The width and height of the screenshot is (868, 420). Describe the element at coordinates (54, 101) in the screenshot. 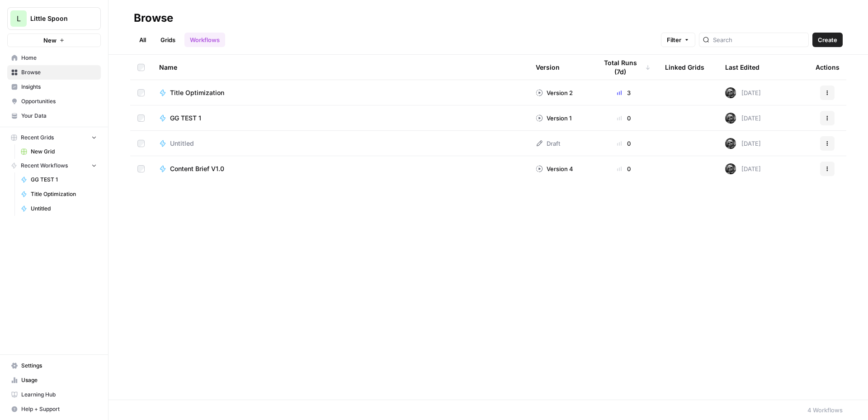

I see `a: Opportunities` at that location.